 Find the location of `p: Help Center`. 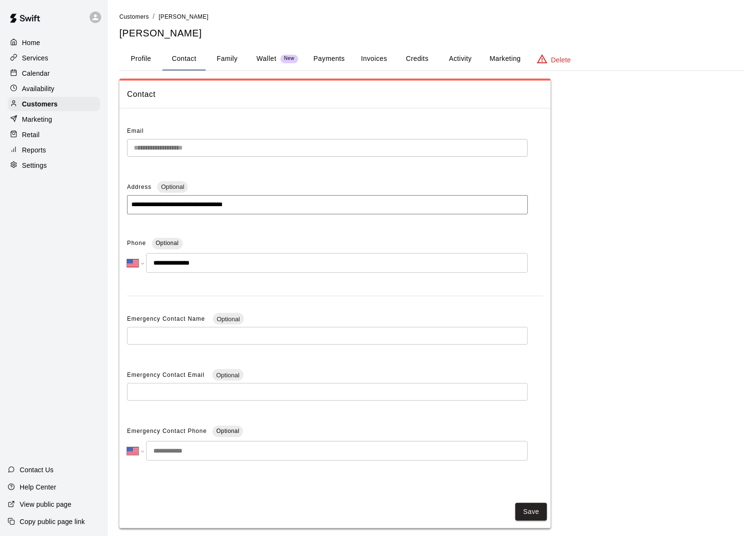

p: Help Center is located at coordinates (38, 487).